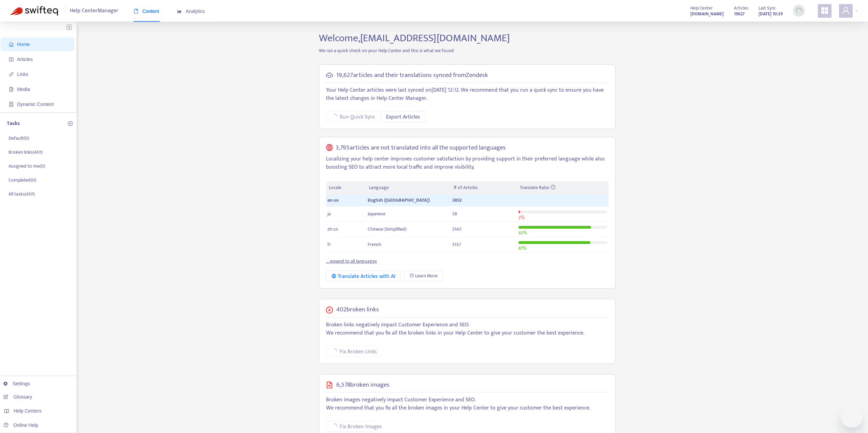  Describe the element at coordinates (563, 188) in the screenshot. I see `div: Translate Ratio` at that location.